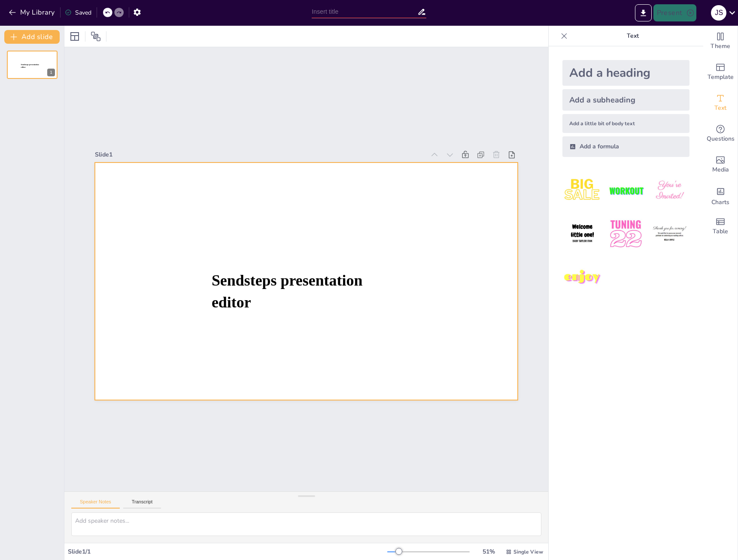 This screenshot has height=560, width=738. Describe the element at coordinates (720, 41) in the screenshot. I see `div: Change the overall theme` at that location.